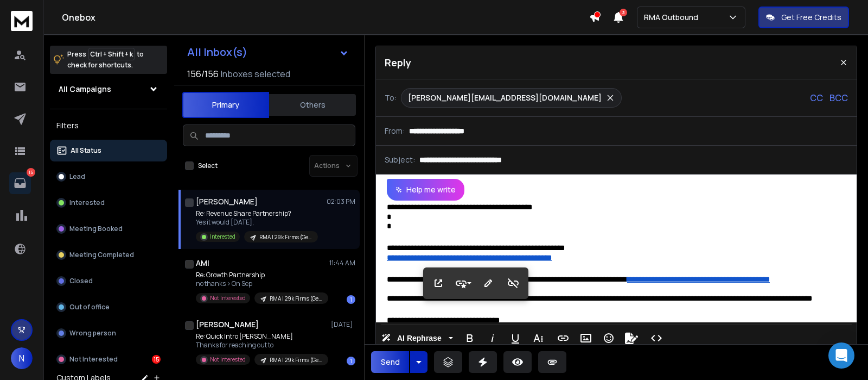 The image size is (868, 380). What do you see at coordinates (20, 183) in the screenshot?
I see `a: 15` at bounding box center [20, 183].